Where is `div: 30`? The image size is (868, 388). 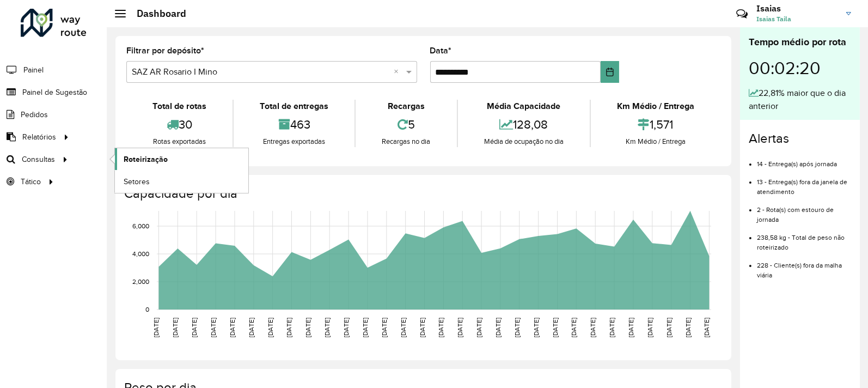
div: 30 is located at coordinates (179, 124).